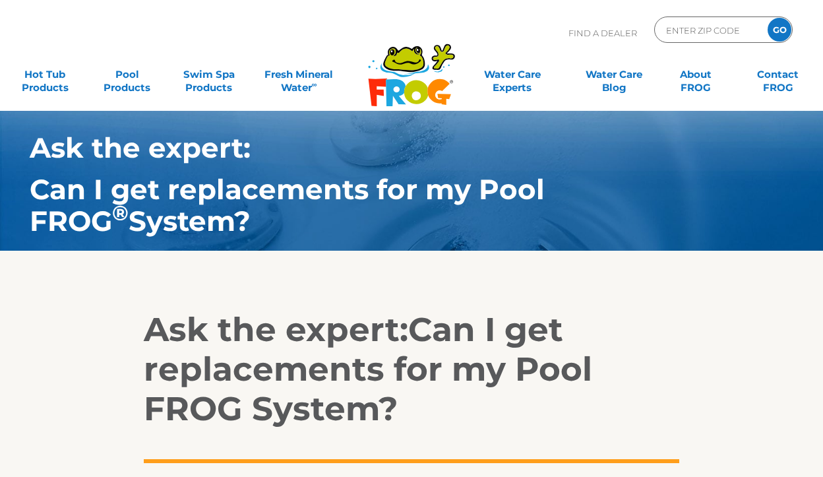 This screenshot has height=477, width=823. I want to click on input: GO, so click(780, 30).